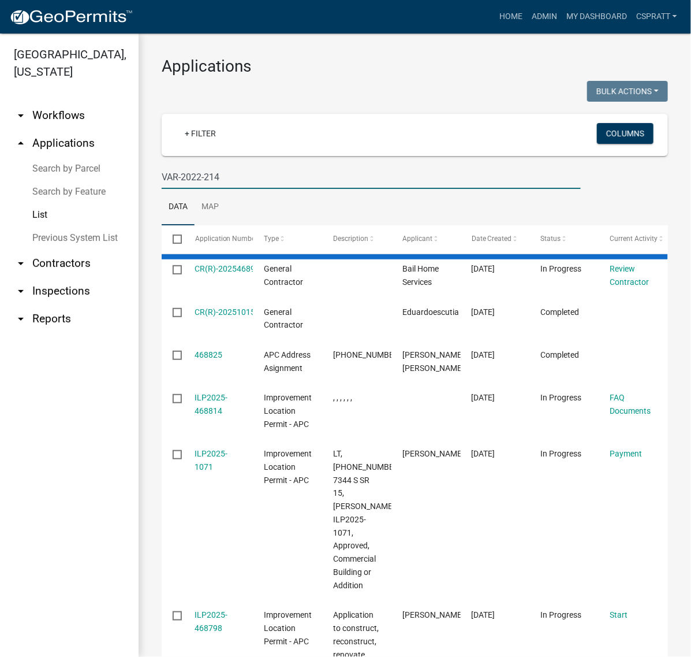 This screenshot has height=657, width=691. Describe the element at coordinates (371, 177) in the screenshot. I see `input: Search for applications` at that location.